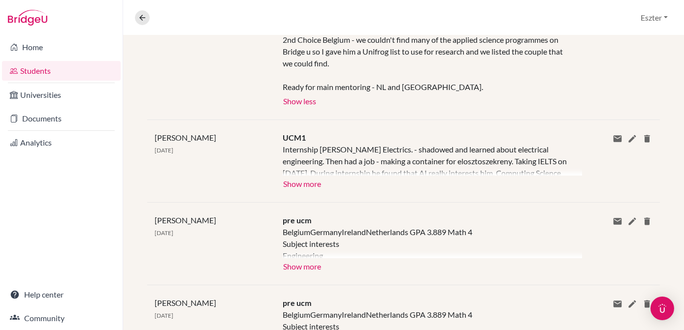 The image size is (684, 330). What do you see at coordinates (61, 143) in the screenshot?
I see `a: Analytics` at bounding box center [61, 143].